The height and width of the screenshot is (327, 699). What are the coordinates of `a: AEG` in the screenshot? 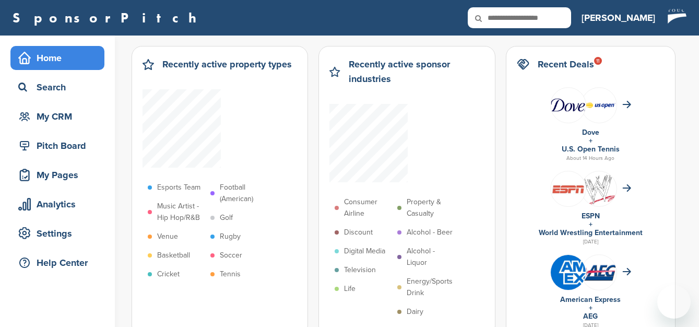 It's located at (590, 316).